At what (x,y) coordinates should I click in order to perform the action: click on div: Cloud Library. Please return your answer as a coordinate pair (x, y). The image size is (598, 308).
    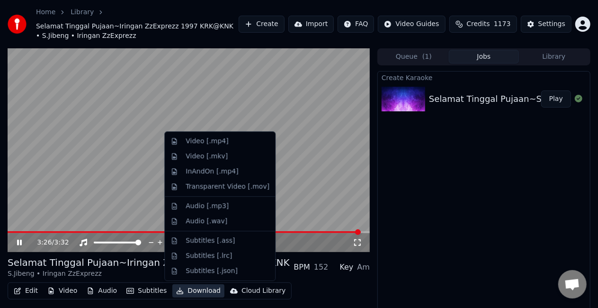
    Looking at the image, I should click on (263, 291).